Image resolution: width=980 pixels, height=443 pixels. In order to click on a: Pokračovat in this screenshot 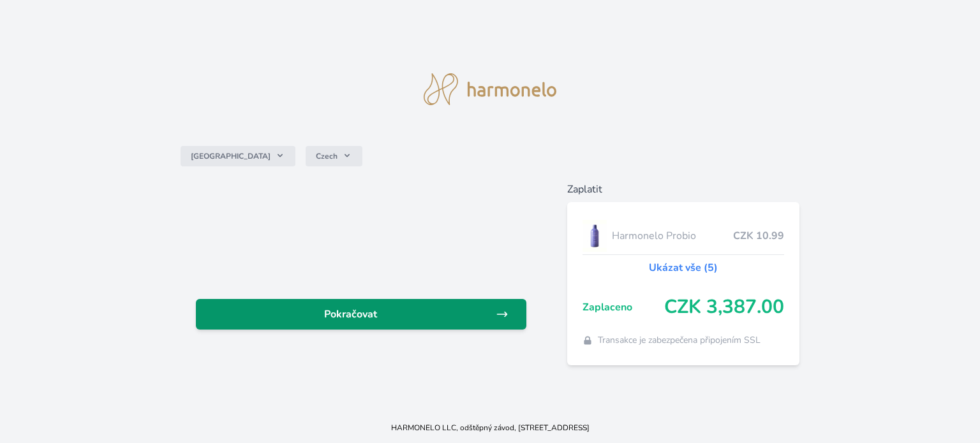, I will do `click(361, 314)`.